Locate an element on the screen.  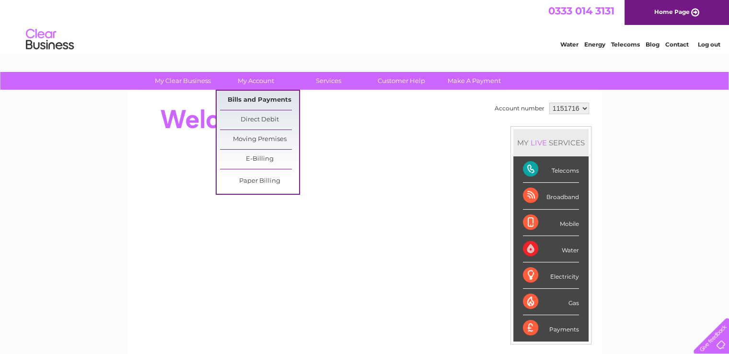
a: Customer Help is located at coordinates (401, 81).